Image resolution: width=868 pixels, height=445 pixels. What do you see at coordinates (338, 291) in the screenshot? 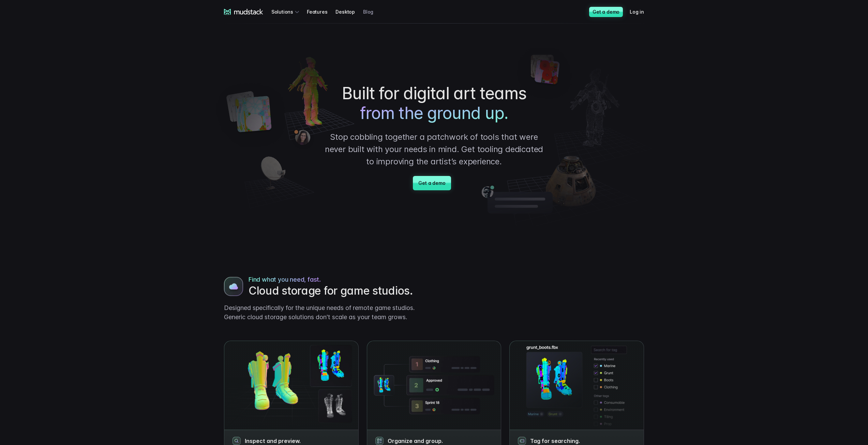
I see `h2: Cloud storage for game studios.` at bounding box center [338, 291].